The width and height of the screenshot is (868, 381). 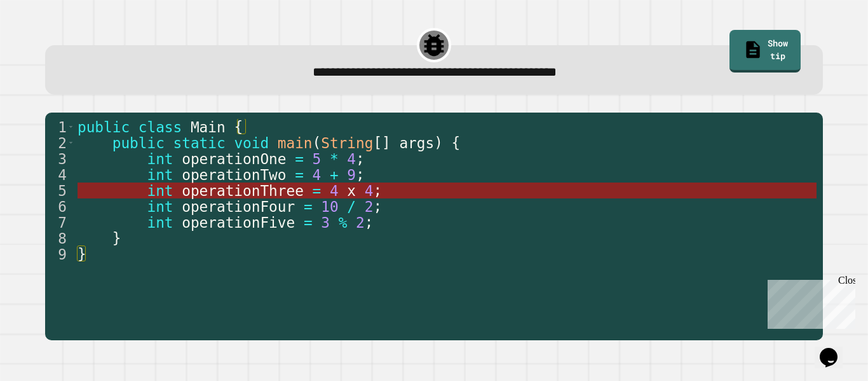 I want to click on span: args, so click(x=416, y=143).